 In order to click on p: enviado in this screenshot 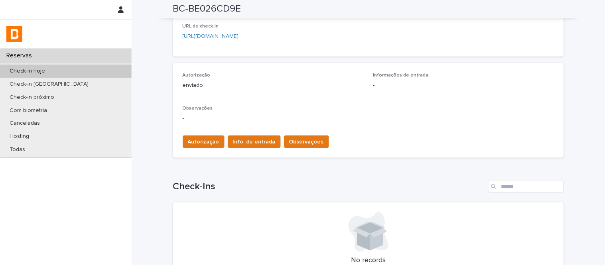, I will do `click(273, 85)`.